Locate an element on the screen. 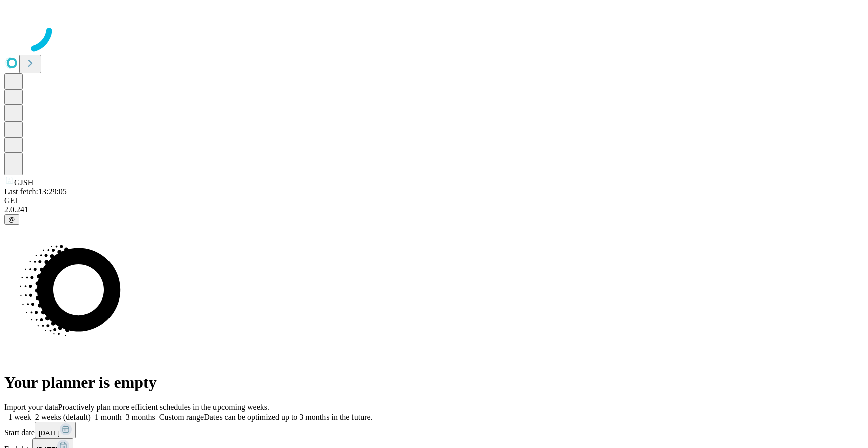 This screenshot has width=868, height=448. span: Dates can be optimized up to 3 months in the future. is located at coordinates (288, 417).